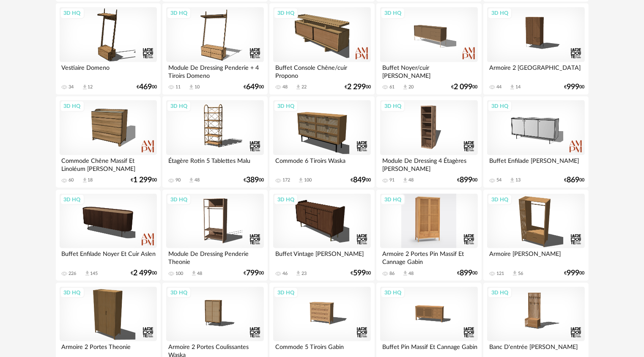 Image resolution: width=644 pixels, height=357 pixels. What do you see at coordinates (285, 274) in the screenshot?
I see `div: 46` at bounding box center [285, 274].